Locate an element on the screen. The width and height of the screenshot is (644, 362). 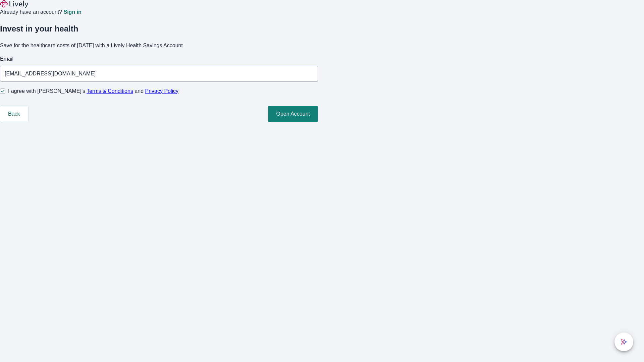
a: Privacy Policy is located at coordinates (162, 91).